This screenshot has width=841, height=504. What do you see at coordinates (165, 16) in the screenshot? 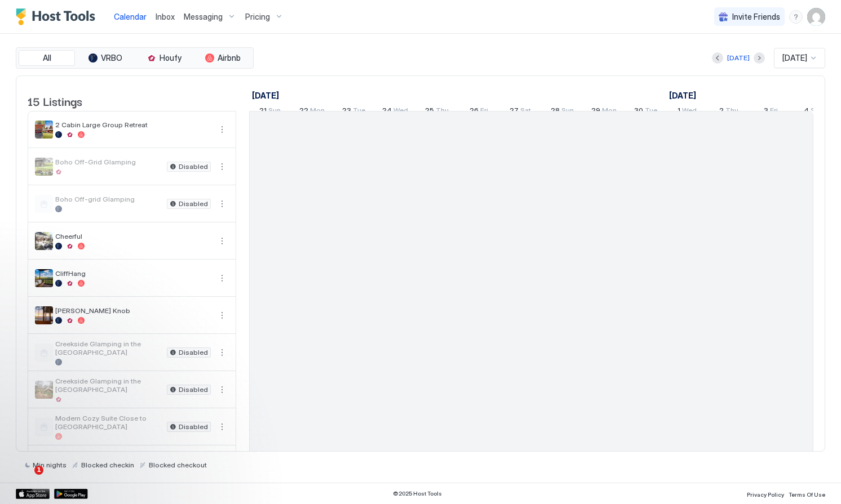
I see `a: Inbox` at bounding box center [165, 16].